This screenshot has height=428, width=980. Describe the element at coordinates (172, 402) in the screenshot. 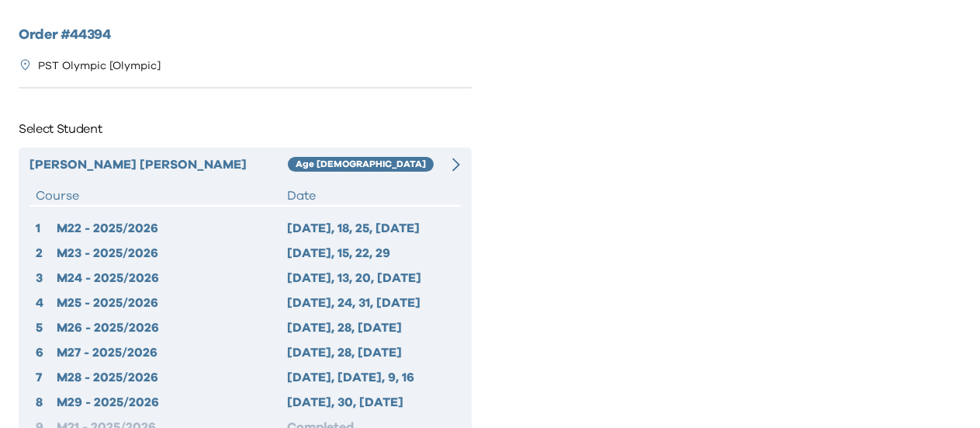

I see `div: M29 - 2025/2026` at that location.